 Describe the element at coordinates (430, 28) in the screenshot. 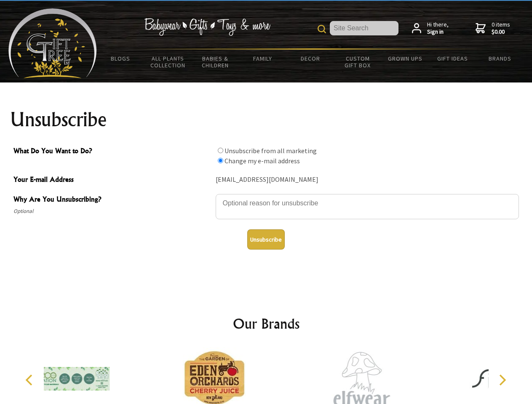

I see `a: Hi there,Sign in` at that location.